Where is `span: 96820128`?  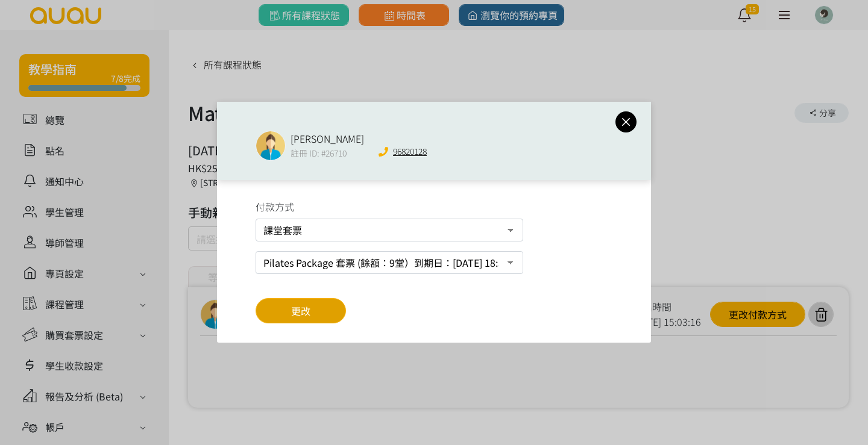 span: 96820128 is located at coordinates (410, 151).